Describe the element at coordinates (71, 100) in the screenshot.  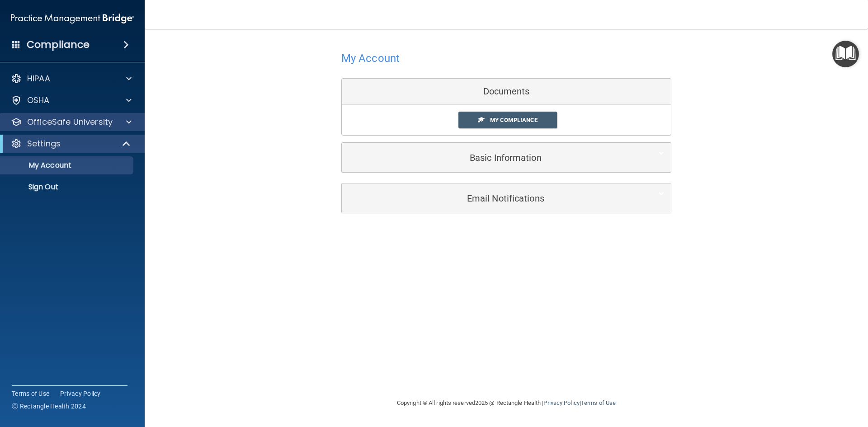
I see `a: OSHA` at that location.